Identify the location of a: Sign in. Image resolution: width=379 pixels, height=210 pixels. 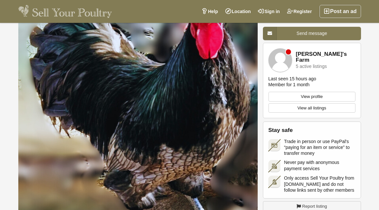
(269, 11).